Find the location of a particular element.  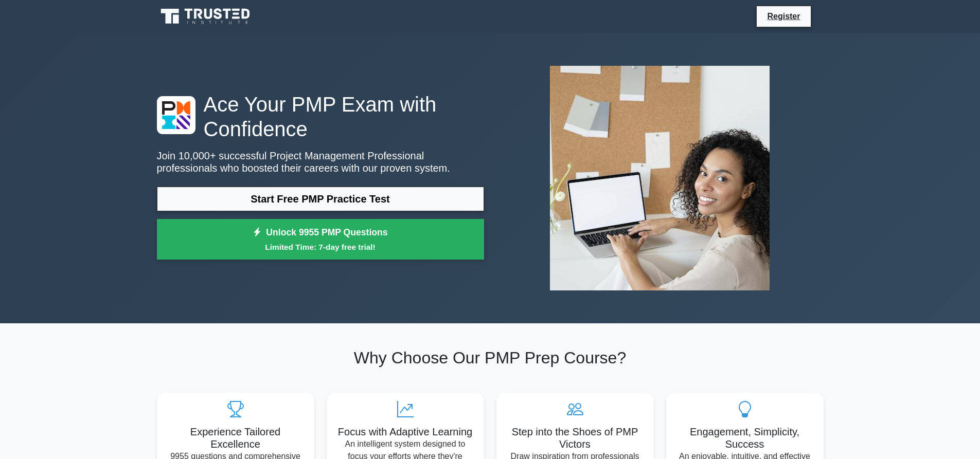

a: Register is located at coordinates (783, 16).